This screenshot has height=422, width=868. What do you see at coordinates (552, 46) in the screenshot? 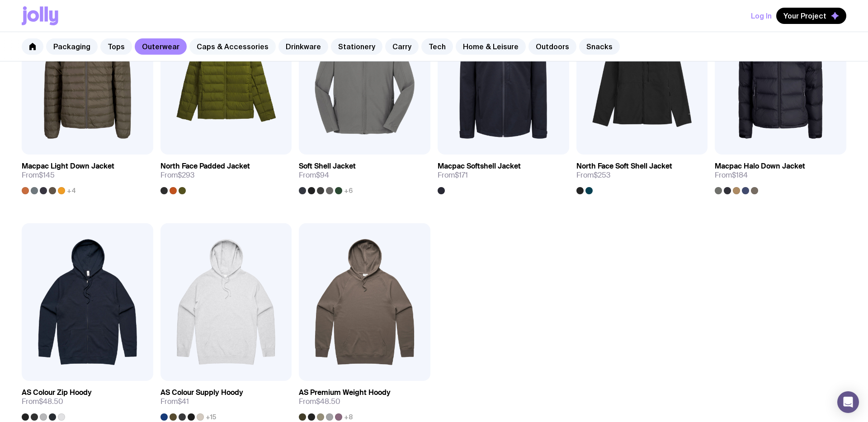
I see `a: Outdoors` at bounding box center [552, 46].